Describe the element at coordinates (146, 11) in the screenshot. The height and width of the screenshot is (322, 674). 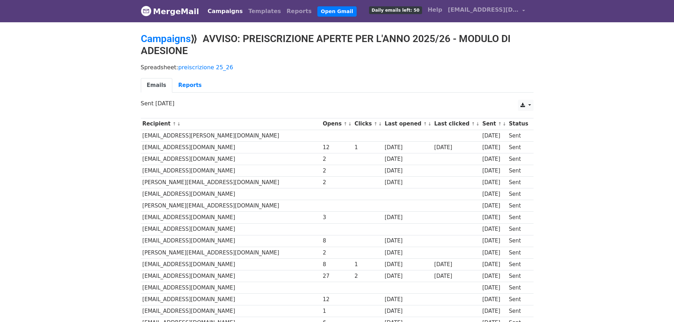
I see `img: MergeMail logo` at that location.